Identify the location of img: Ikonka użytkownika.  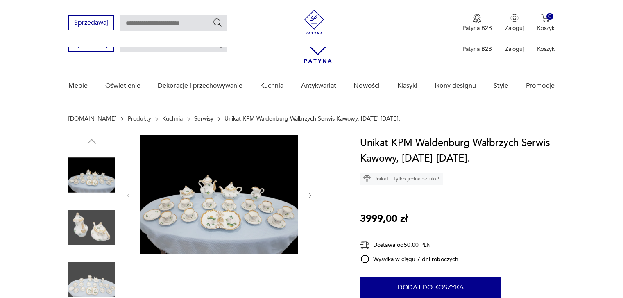
(514, 18).